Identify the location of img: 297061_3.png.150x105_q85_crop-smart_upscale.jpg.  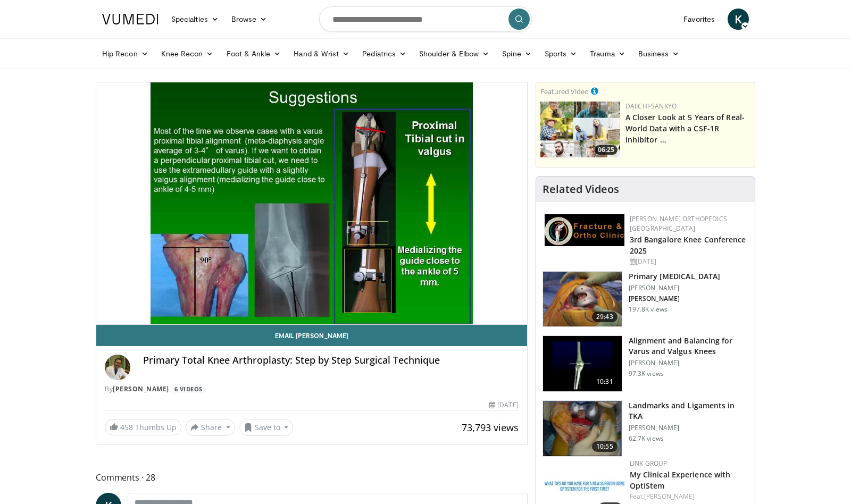
(583, 299).